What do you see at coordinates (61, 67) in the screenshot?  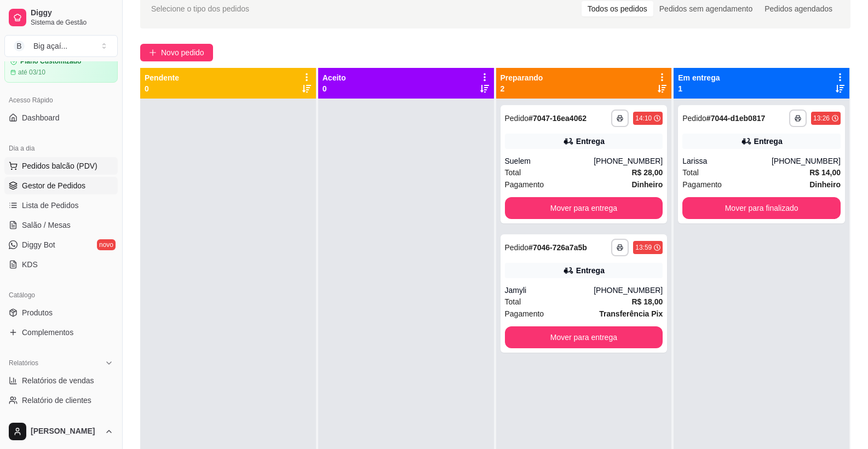 I see `a: Plano Customizadoaté 03/10` at bounding box center [61, 67].